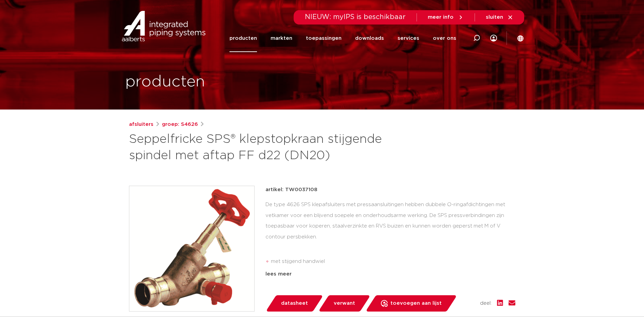 The image size is (644, 317). I want to click on a: afsluiters, so click(141, 124).